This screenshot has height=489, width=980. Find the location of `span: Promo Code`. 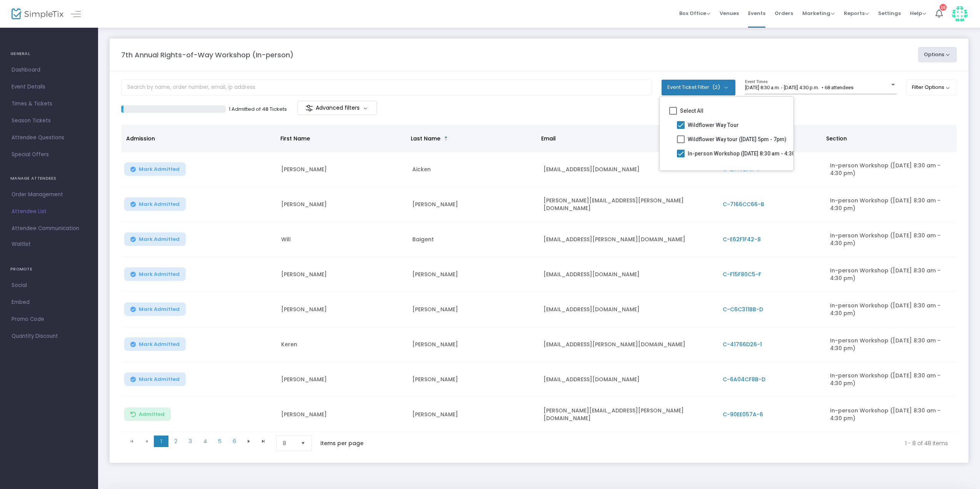

span: Promo Code is located at coordinates (49, 320).